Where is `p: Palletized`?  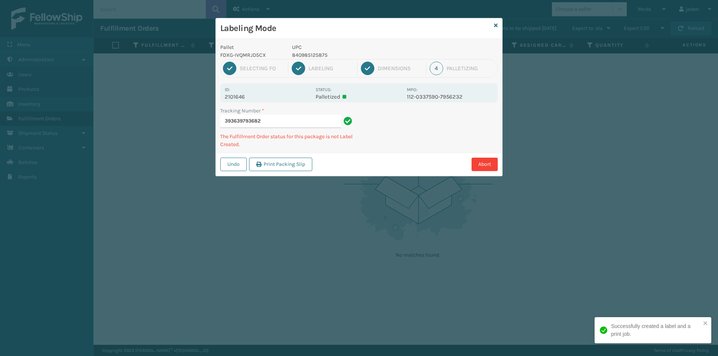
p: Palletized is located at coordinates (358, 97).